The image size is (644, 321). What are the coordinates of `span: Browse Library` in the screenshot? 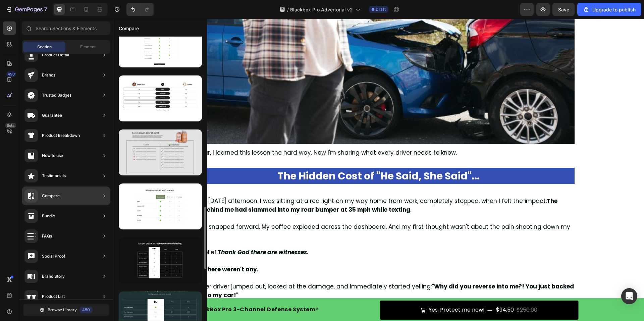 It's located at (62, 310).